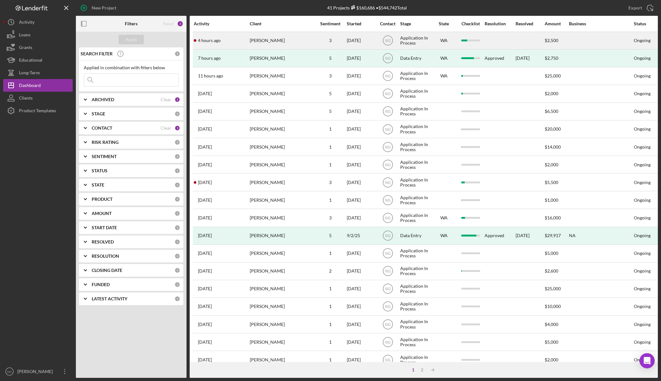 The image size is (661, 381). What do you see at coordinates (552, 76) in the screenshot?
I see `span: $25,000` at bounding box center [552, 76].